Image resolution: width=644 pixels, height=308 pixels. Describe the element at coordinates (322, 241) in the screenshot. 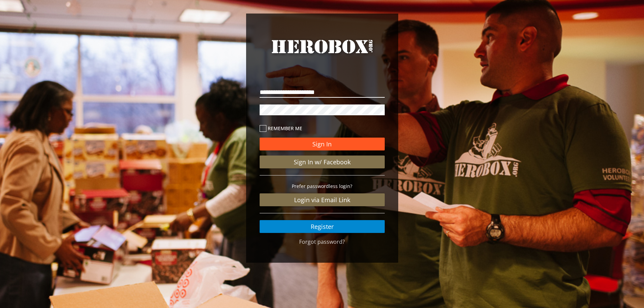

I see `a: Forgot password?` at that location.